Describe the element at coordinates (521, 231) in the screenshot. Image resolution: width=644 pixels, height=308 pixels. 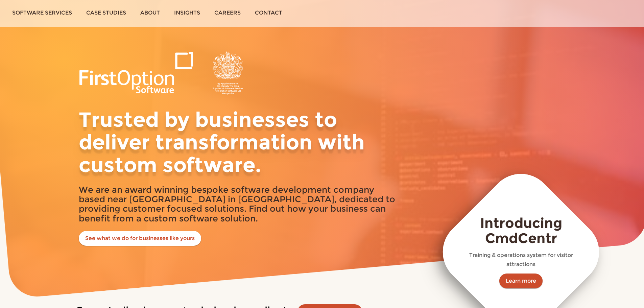
I see `h3: Introducing CmdCentr` at that location.